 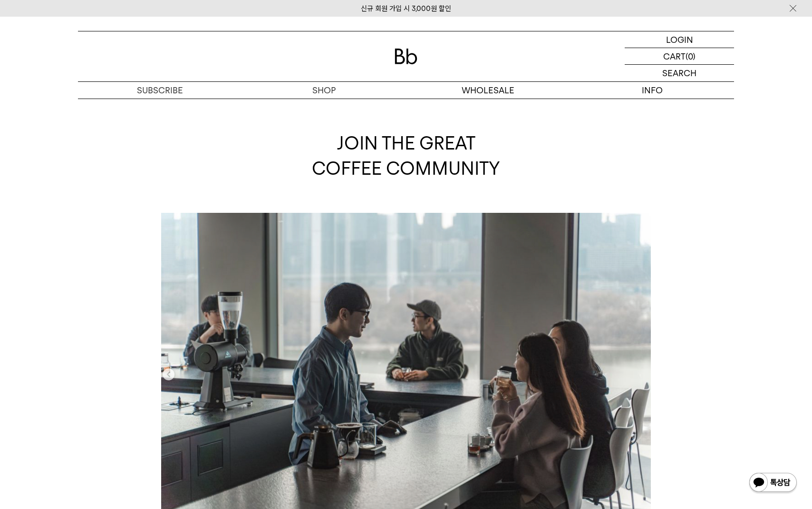 What do you see at coordinates (160, 90) in the screenshot?
I see `a: SUBSCRIBE` at bounding box center [160, 90].